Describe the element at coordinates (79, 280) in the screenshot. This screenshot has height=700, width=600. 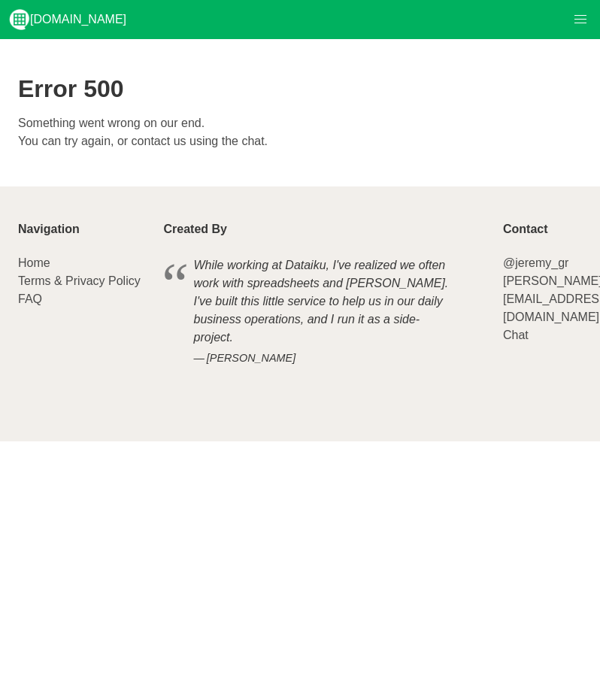
I see `a: Terms & Privacy Policy` at that location.